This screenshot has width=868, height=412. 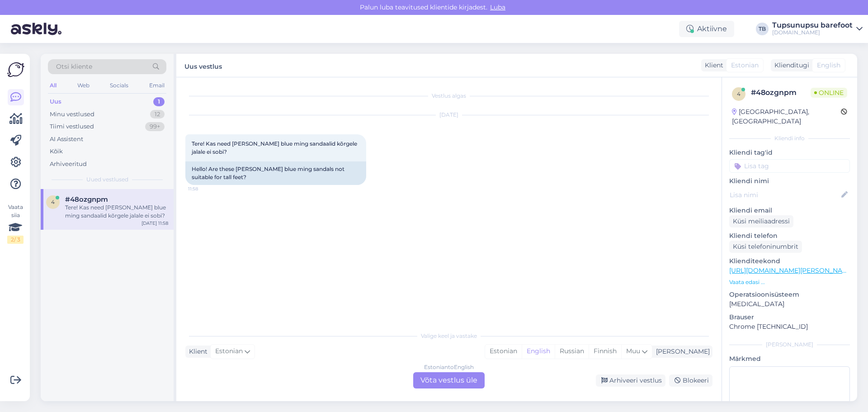 I want to click on span: Otsi kliente, so click(x=74, y=67).